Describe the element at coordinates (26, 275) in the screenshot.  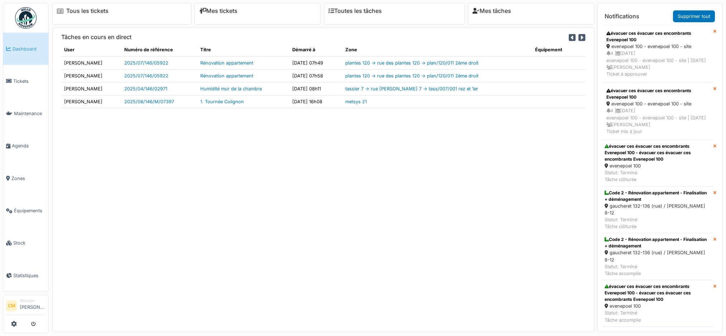
I see `a: Statistiques` at that location.